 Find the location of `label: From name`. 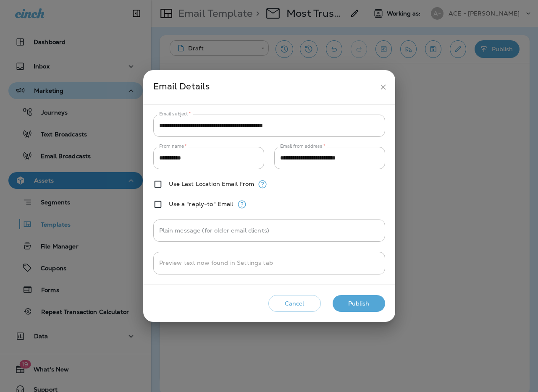

label: From name is located at coordinates (173, 146).